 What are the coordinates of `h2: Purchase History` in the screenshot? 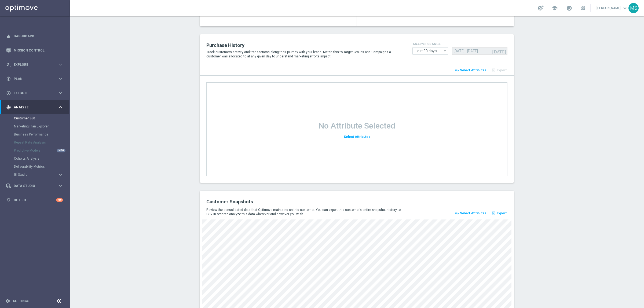 It's located at (305, 45).